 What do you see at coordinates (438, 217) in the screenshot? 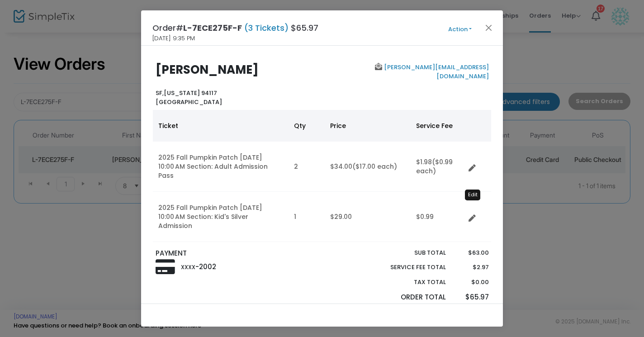
I see `td: $0.99` at bounding box center [438, 217].